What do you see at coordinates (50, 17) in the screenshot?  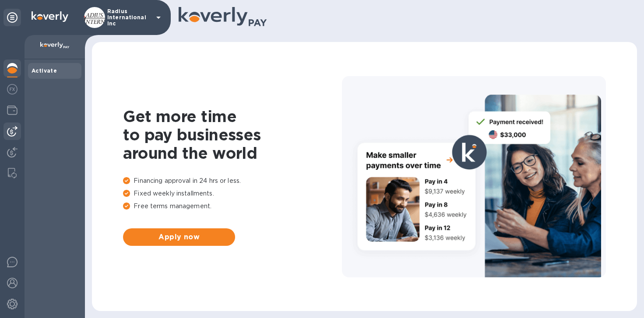 I see `img: Logo` at bounding box center [50, 17].